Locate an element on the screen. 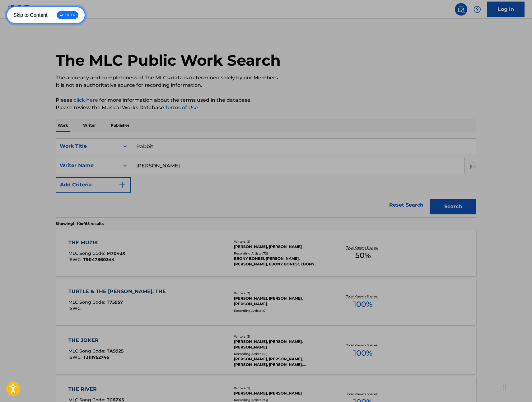 The width and height of the screenshot is (532, 402). img: 9d2ae6d4665cec9f34b9.svg is located at coordinates (122, 185).